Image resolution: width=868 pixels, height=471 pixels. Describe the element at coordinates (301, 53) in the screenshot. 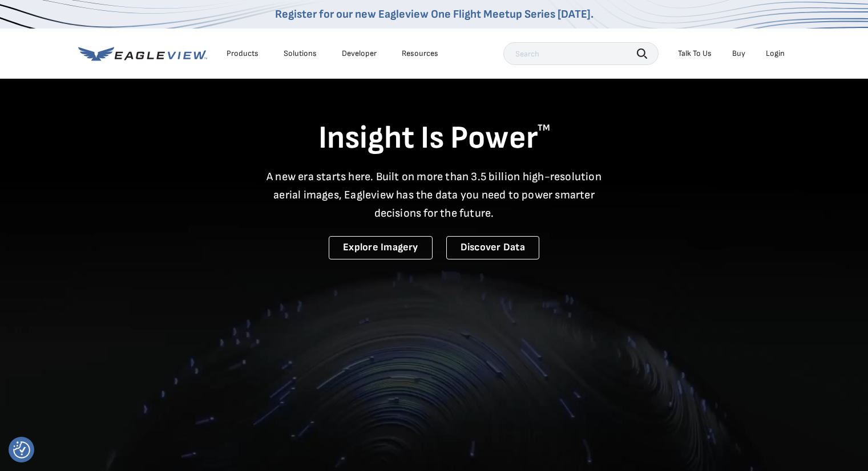

I see `div: Solutions` at that location.